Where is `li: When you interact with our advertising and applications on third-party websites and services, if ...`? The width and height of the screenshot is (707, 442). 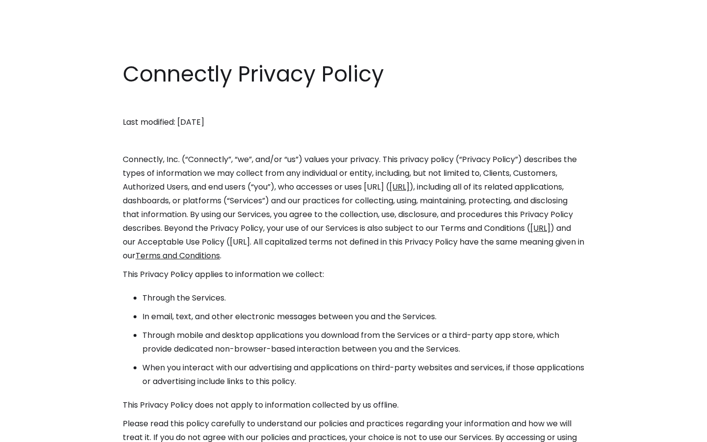 li: When you interact with our advertising and applications on third-party websites and services, if ... is located at coordinates (363, 375).